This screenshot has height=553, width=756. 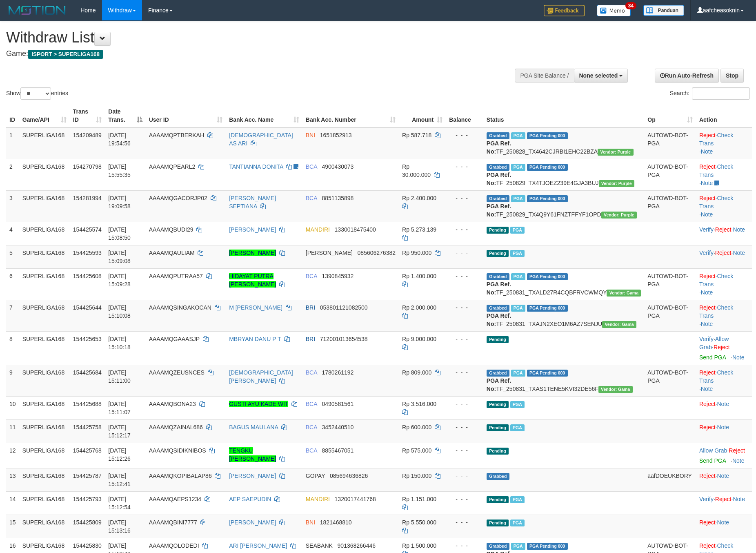 What do you see at coordinates (338, 198) in the screenshot?
I see `span: Copy 8851135898 to clipboard` at bounding box center [338, 198].